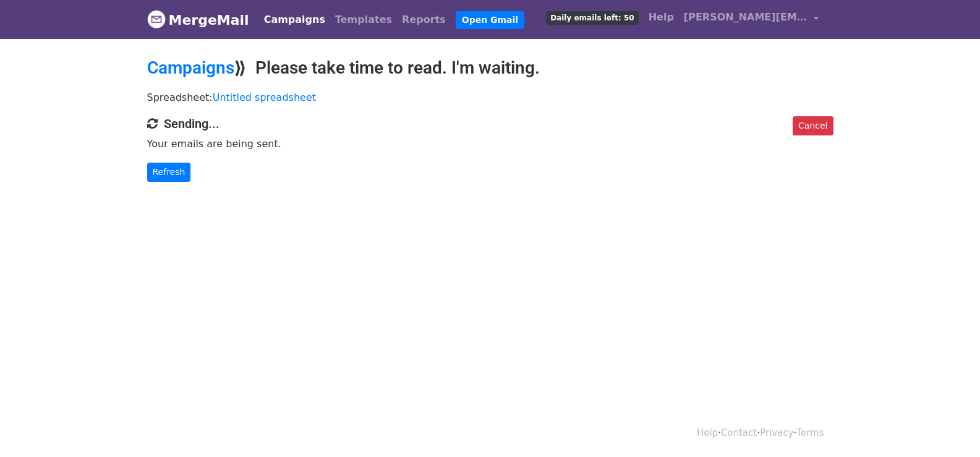 This screenshot has height=457, width=980. I want to click on a: Cancel, so click(812, 126).